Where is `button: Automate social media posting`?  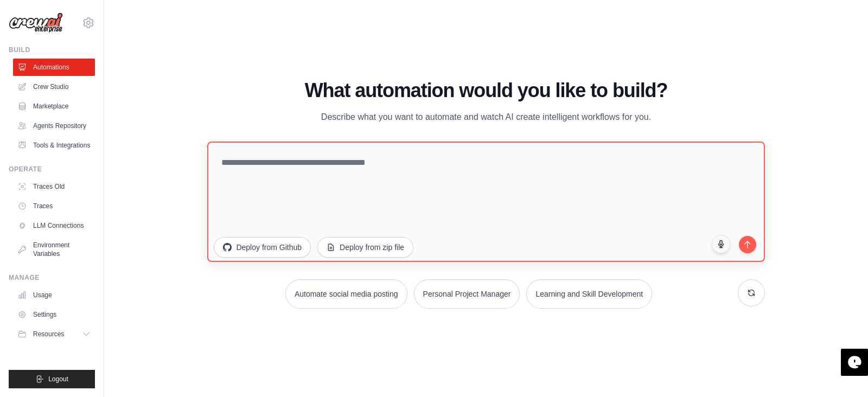 button: Automate social media posting is located at coordinates (346, 294).